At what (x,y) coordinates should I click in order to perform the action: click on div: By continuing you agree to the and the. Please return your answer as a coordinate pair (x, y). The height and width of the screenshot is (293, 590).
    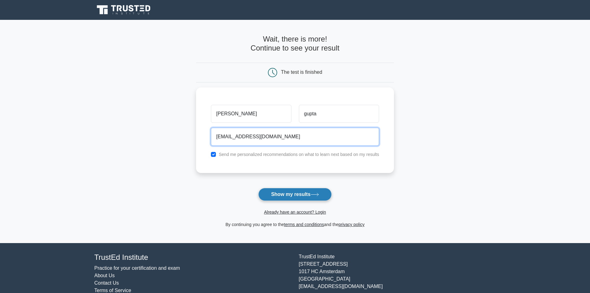
    Looking at the image, I should click on (295, 224).